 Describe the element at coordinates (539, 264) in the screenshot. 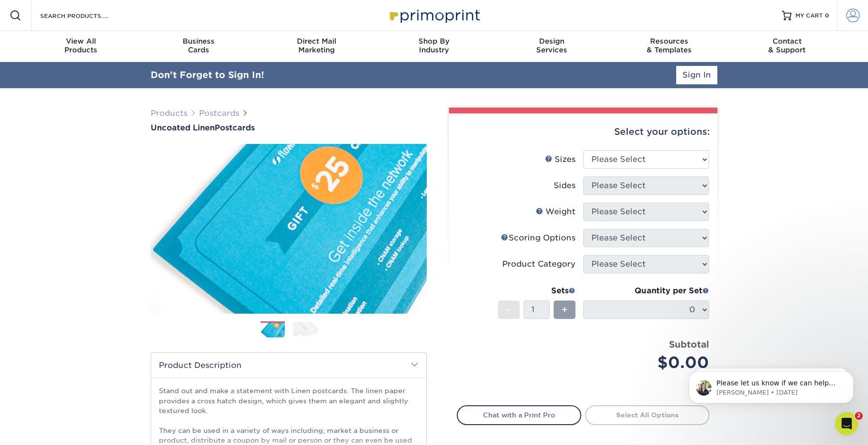

I see `div: Product Category` at that location.